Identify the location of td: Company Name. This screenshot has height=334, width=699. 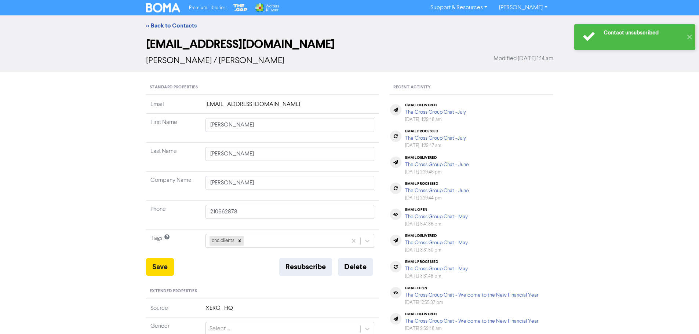
(174, 186).